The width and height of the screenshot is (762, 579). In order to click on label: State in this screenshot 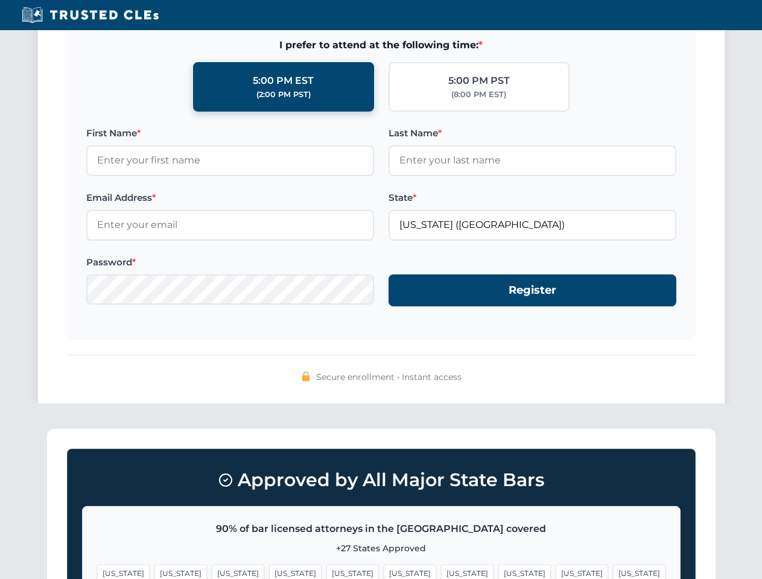, I will do `click(532, 198)`.